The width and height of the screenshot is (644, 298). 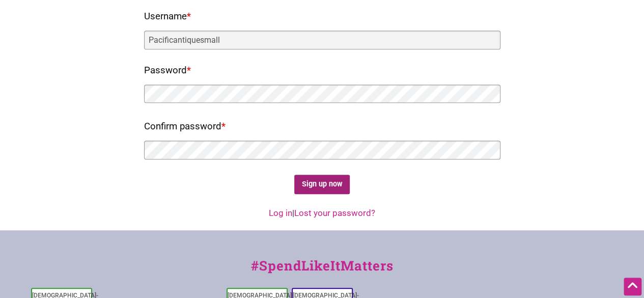 I want to click on label: Confirm password, so click(x=185, y=127).